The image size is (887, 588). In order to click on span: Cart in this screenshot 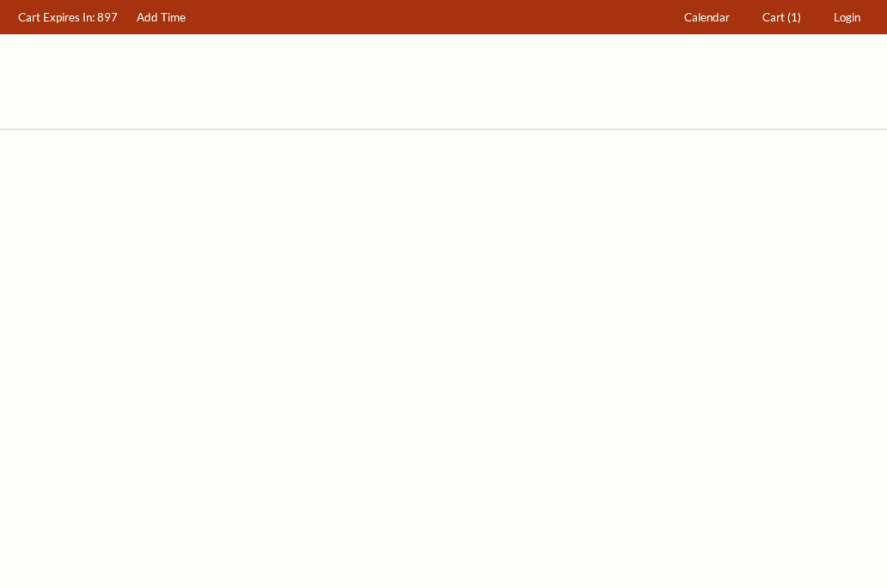, I will do `click(774, 17)`.